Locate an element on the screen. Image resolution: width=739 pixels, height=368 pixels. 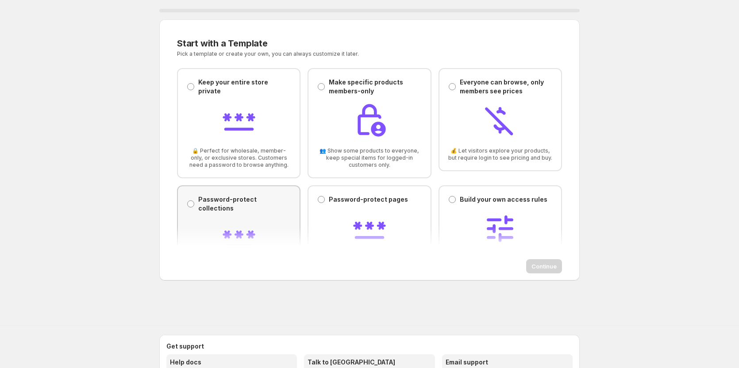
p: Password-protect collections is located at coordinates (244, 204).